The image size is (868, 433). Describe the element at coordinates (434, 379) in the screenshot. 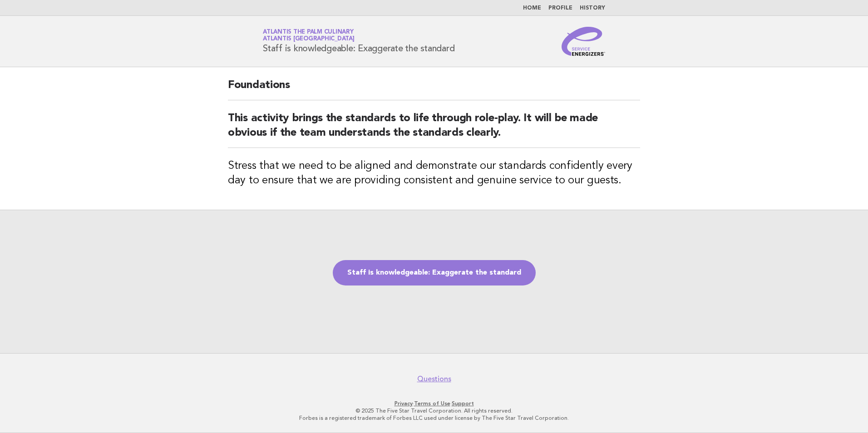

I see `a: Questions` at that location.